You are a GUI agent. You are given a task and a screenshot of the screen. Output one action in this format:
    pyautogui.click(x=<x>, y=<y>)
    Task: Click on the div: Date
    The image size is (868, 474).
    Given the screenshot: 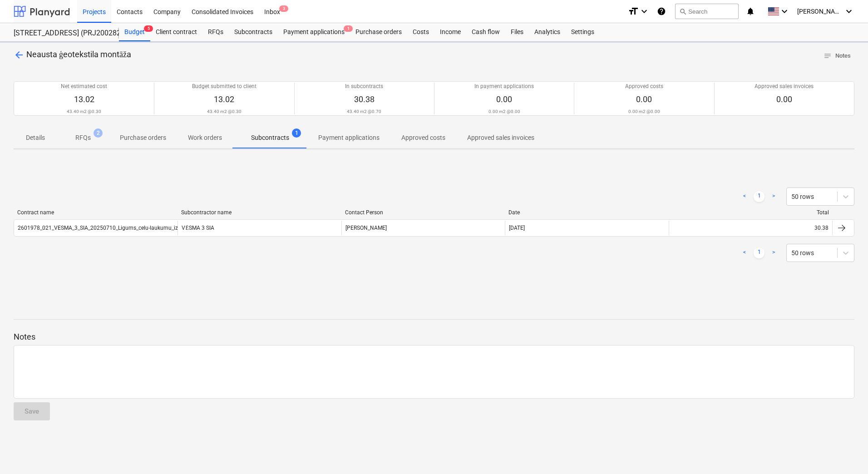 What is the action you would take?
    pyautogui.click(x=587, y=213)
    